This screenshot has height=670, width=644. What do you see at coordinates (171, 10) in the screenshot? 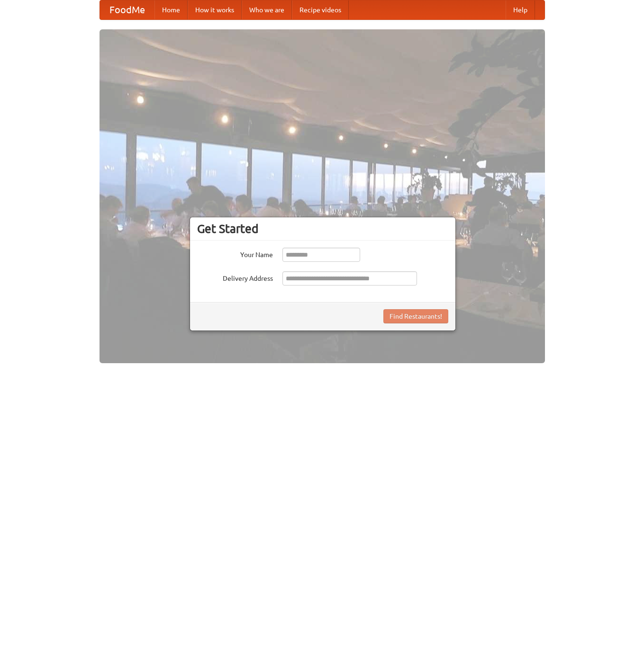
I see `a: Home` at bounding box center [171, 10].